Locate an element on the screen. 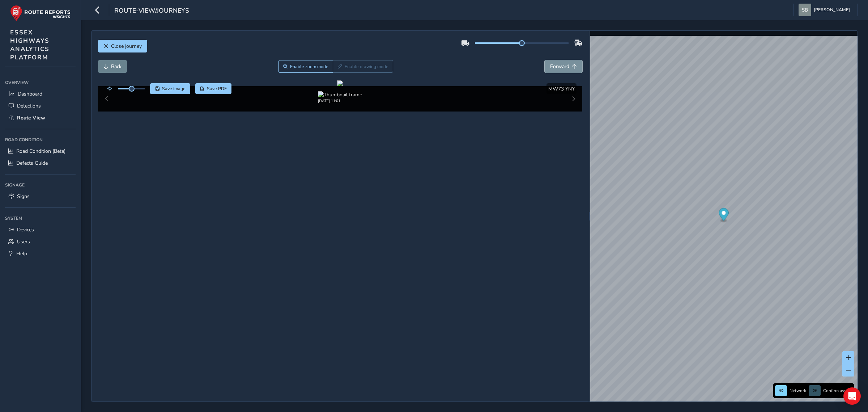 The width and height of the screenshot is (868, 412). span: Back is located at coordinates (116, 66).